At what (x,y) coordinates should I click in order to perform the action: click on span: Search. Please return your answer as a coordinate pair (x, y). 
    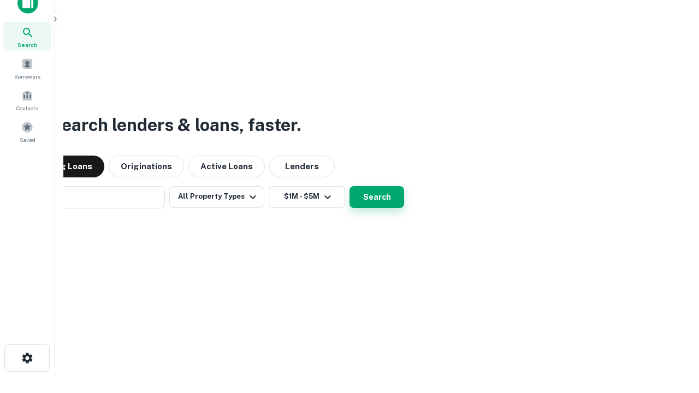
    Looking at the image, I should click on (27, 45).